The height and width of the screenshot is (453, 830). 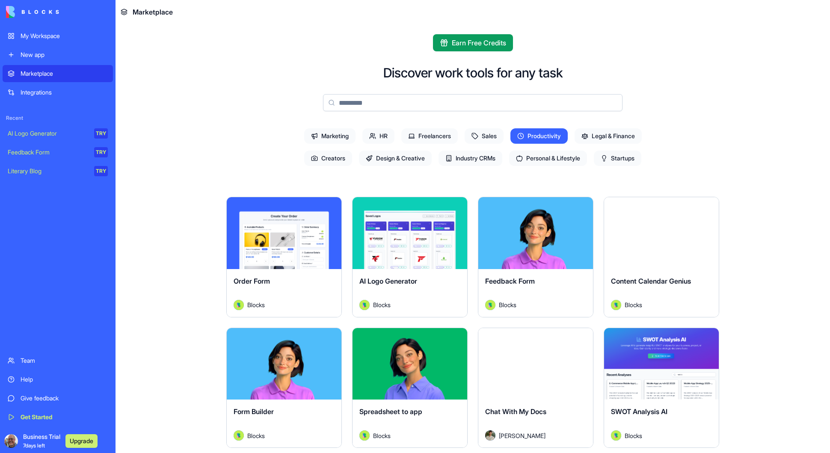 I want to click on span: Design & Creative, so click(x=395, y=158).